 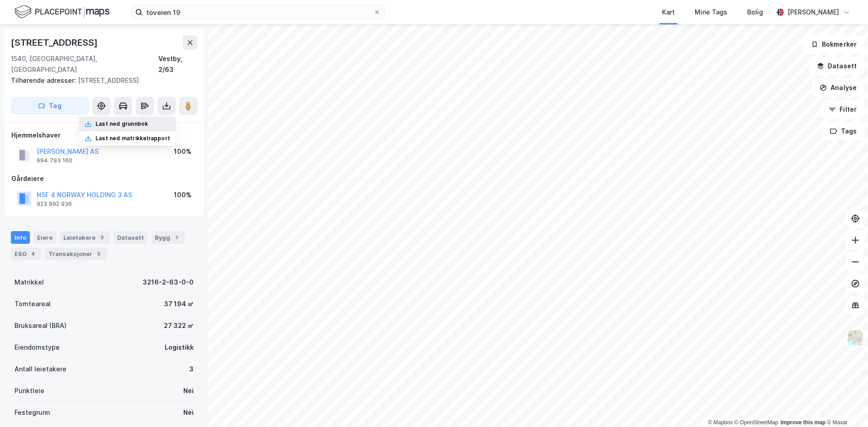 What do you see at coordinates (846, 406) in the screenshot?
I see `div: Chat Widget` at bounding box center [846, 406].